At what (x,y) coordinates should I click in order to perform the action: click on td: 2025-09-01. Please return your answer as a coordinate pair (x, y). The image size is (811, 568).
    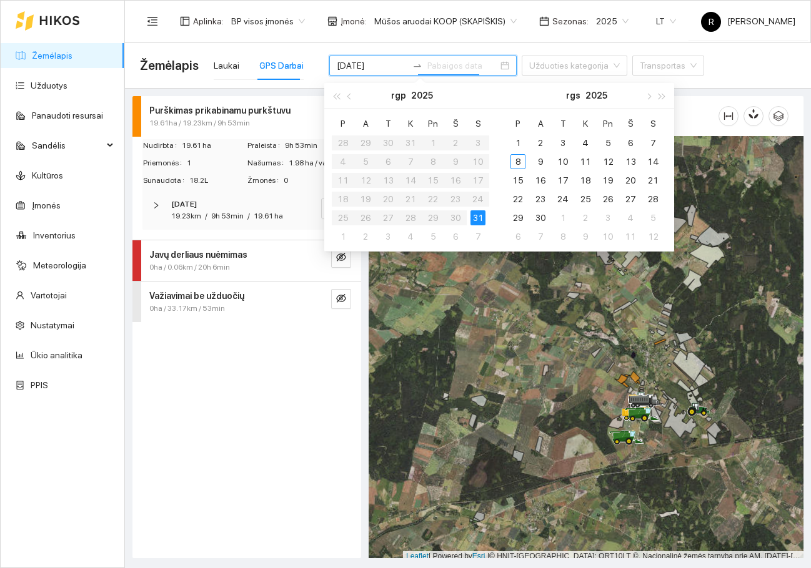
    Looking at the image, I should click on (518, 143).